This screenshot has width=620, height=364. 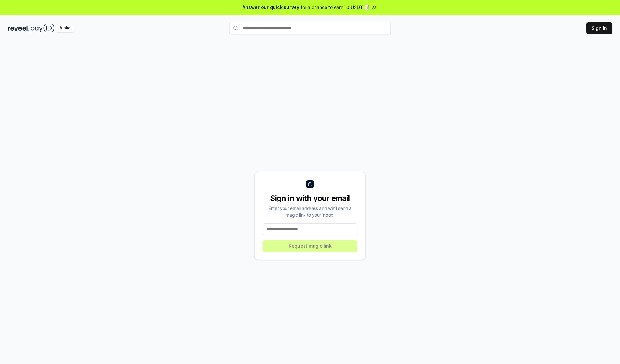 What do you see at coordinates (310, 184) in the screenshot?
I see `img: logo_small` at bounding box center [310, 184].